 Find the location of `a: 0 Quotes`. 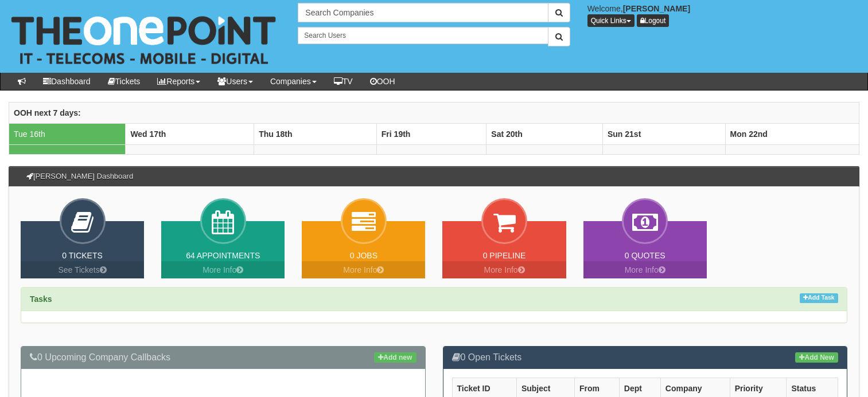

a: 0 Quotes is located at coordinates (645, 256).